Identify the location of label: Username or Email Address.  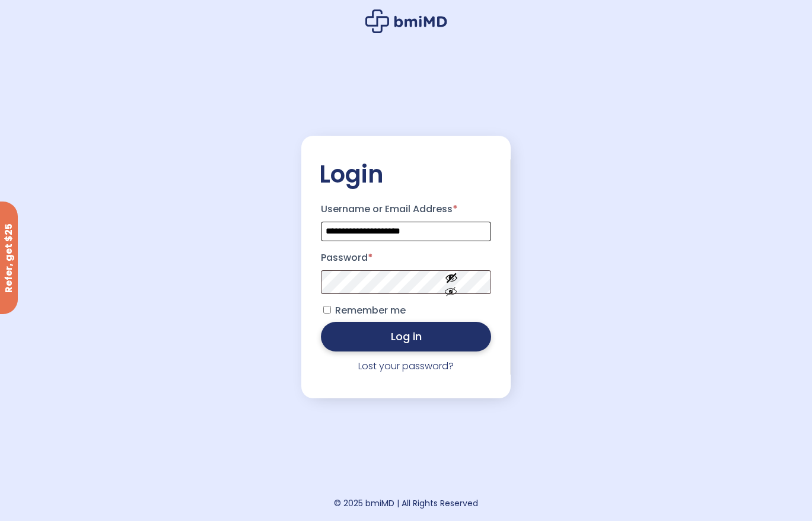
(406, 209).